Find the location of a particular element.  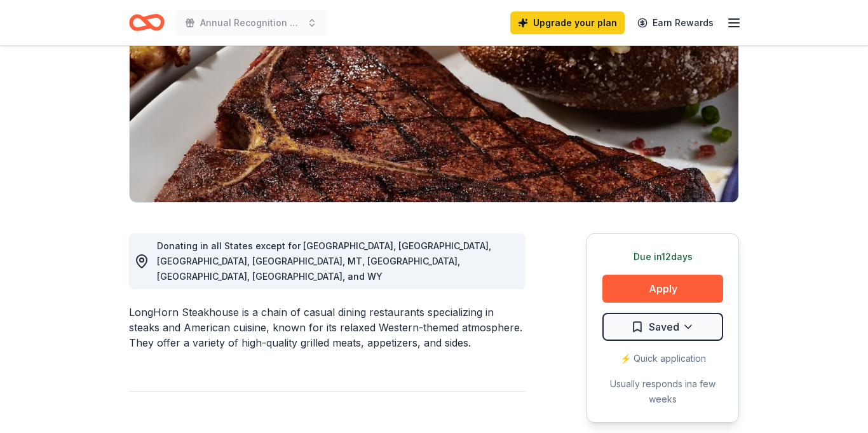

div: ⚡️ Quick application is located at coordinates (663, 359).